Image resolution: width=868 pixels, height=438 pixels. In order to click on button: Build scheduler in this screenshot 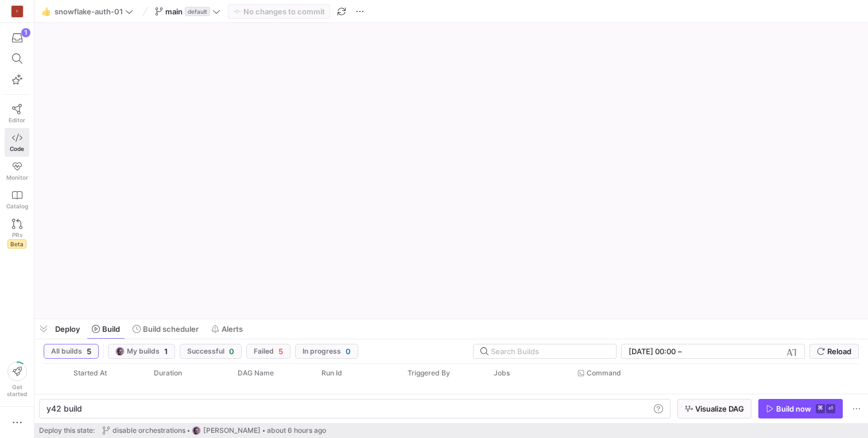, I will do `click(165, 329)`.